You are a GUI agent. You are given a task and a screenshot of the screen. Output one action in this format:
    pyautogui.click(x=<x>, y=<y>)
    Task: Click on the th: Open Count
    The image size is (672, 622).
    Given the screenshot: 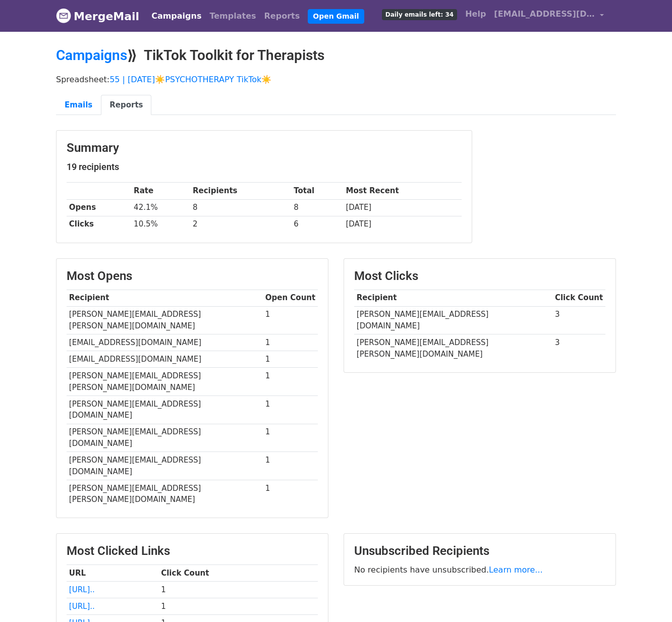 What is the action you would take?
    pyautogui.click(x=290, y=297)
    